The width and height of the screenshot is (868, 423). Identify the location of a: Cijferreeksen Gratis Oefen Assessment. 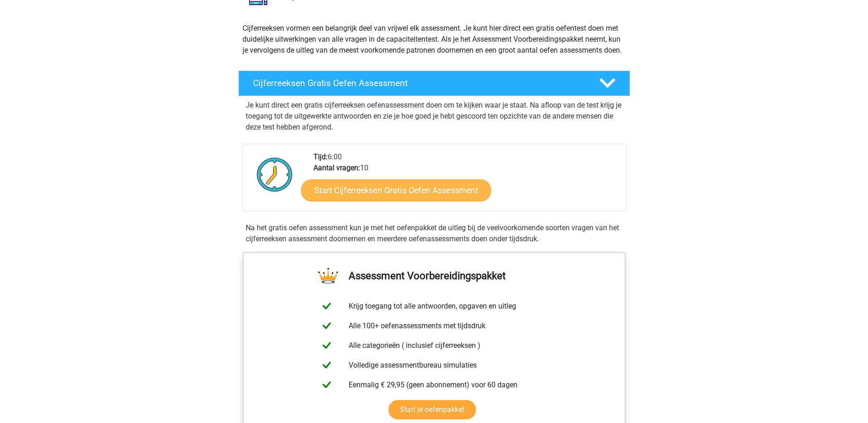
(434, 83).